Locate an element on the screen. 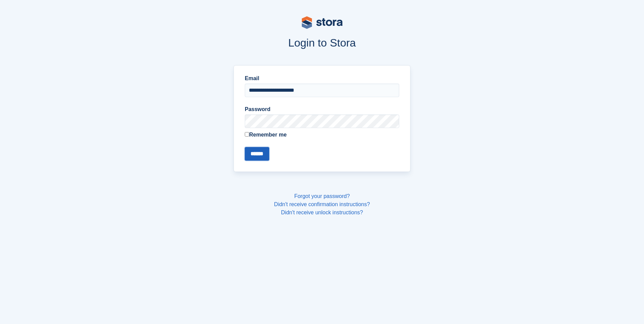 This screenshot has width=644, height=324. a: Forgot your password? is located at coordinates (322, 196).